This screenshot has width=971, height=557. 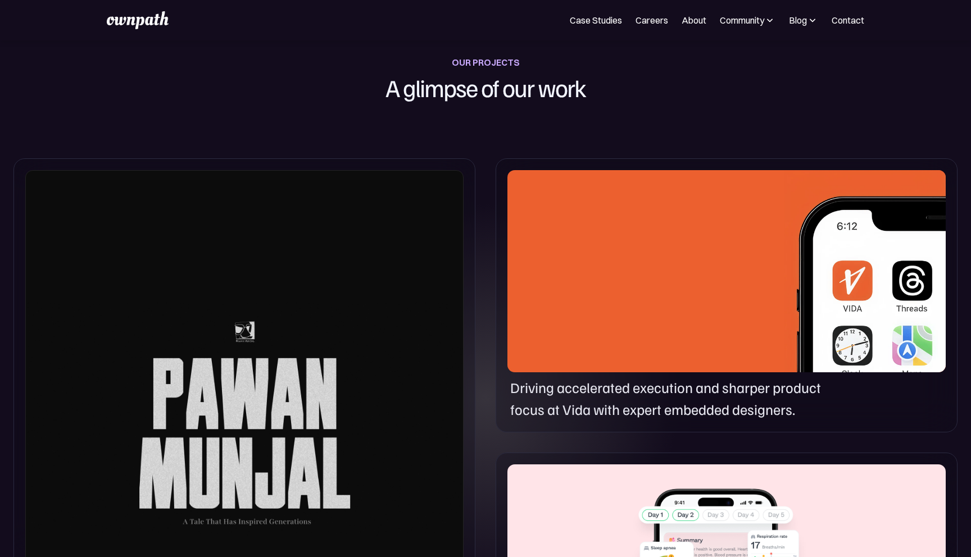 What do you see at coordinates (680, 399) in the screenshot?
I see `p: Driving accelerated execution and sharper product focus at Vida with expert embedded designers.` at bounding box center [680, 399].